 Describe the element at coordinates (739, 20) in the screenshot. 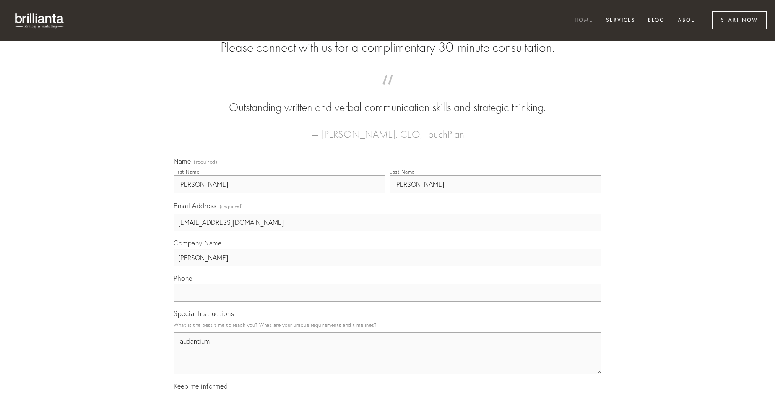

I see `a: Start Now` at that location.